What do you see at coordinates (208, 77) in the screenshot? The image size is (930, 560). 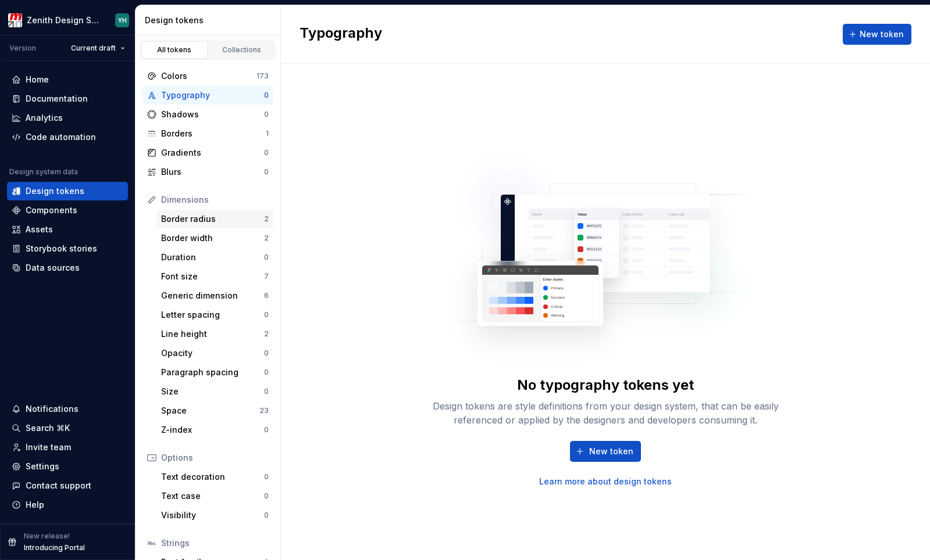 I see `a: Colors173` at bounding box center [208, 77].